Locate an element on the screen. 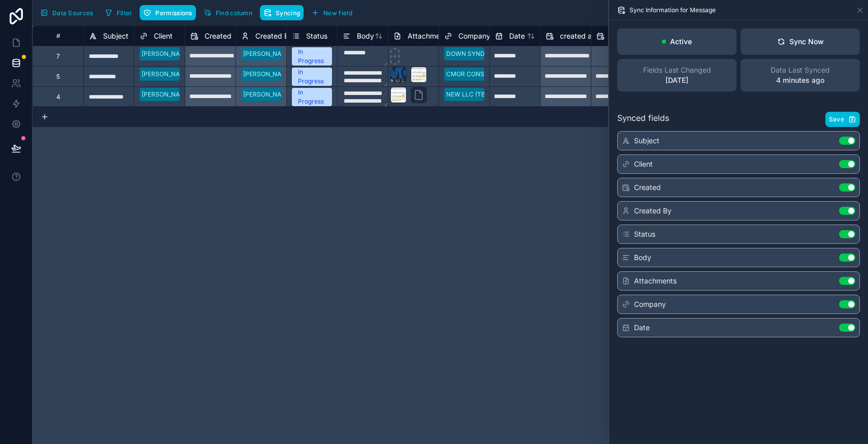  span: Synced fields is located at coordinates (643, 119).